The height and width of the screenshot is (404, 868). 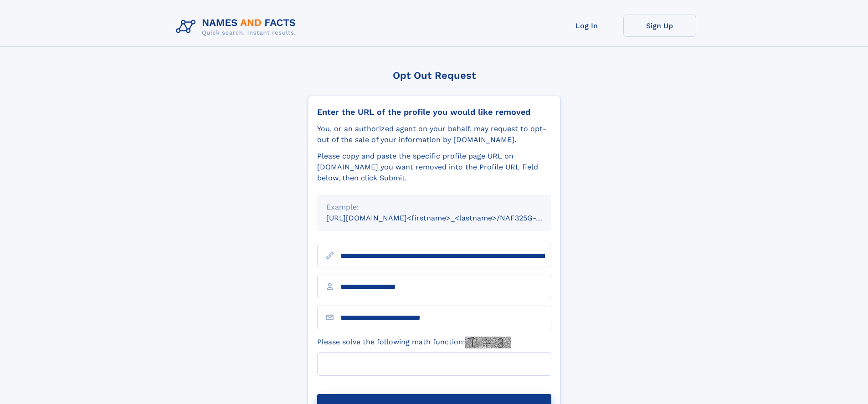 I want to click on div: You, or an authorized agent on your behalf, may request to opt-out of the sale of your informatio..., so click(x=434, y=135).